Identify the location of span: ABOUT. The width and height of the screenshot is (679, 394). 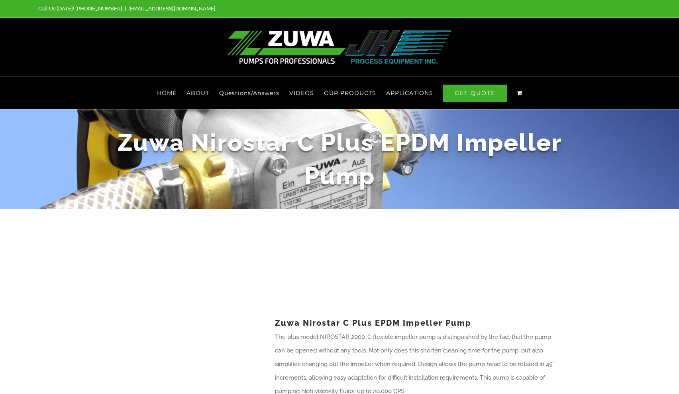
(198, 93).